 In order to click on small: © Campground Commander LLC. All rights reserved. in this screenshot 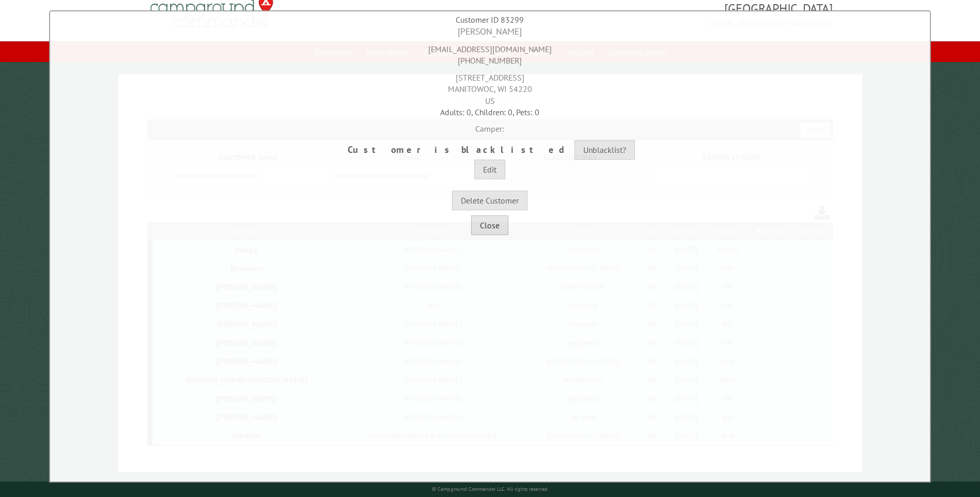, I will do `click(490, 489)`.